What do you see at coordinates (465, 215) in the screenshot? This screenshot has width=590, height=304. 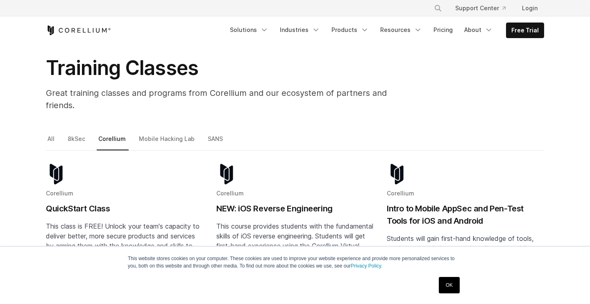 I see `h2: Intro to Mobile AppSec and Pen-Test Tools for iOS and Android` at bounding box center [465, 215].